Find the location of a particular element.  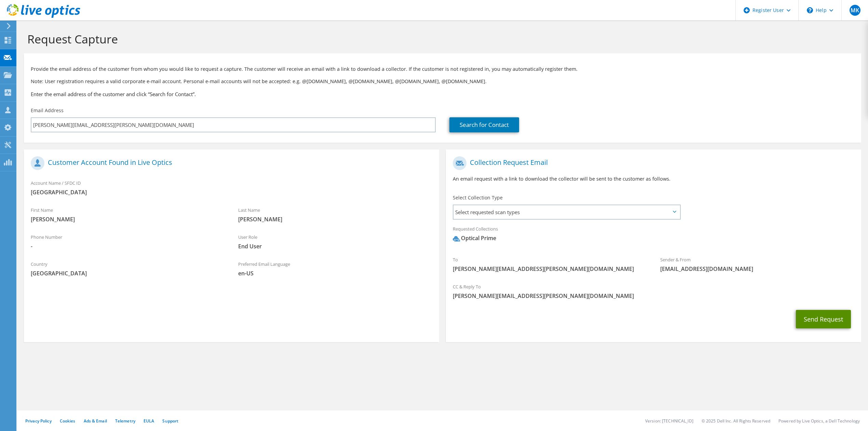

div: Preferred Email Language is located at coordinates (335, 268).